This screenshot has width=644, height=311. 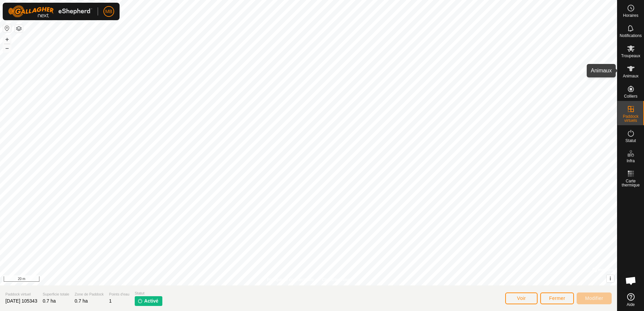 I want to click on button: Couches de carte, so click(x=19, y=29).